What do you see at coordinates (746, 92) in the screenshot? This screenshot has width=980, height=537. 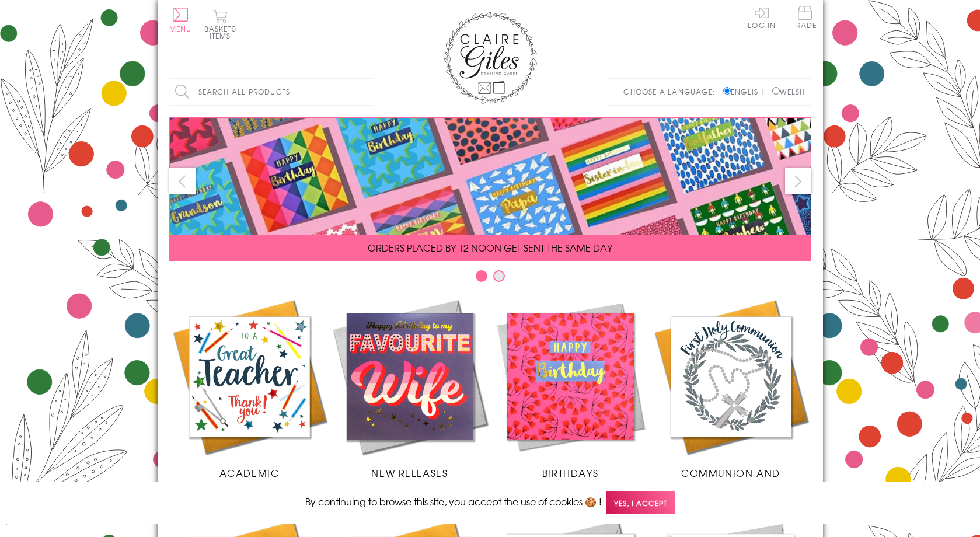 I see `label: English` at bounding box center [746, 92].